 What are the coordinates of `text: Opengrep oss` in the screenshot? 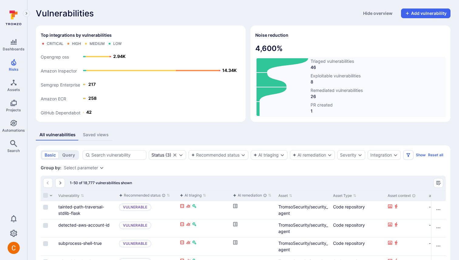 It's located at (55, 57).